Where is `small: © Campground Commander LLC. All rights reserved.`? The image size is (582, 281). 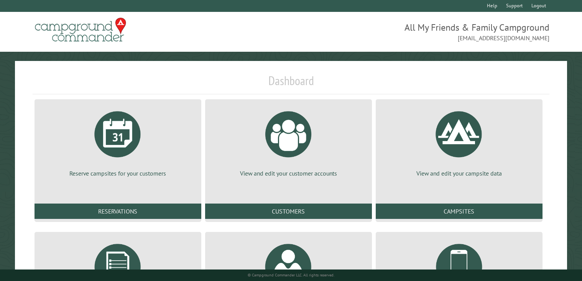
small: © Campground Commander LLC. All rights reserved. is located at coordinates (291, 275).